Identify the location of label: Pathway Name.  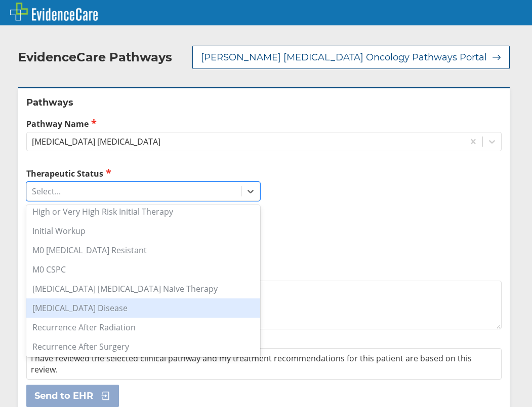
(264, 124).